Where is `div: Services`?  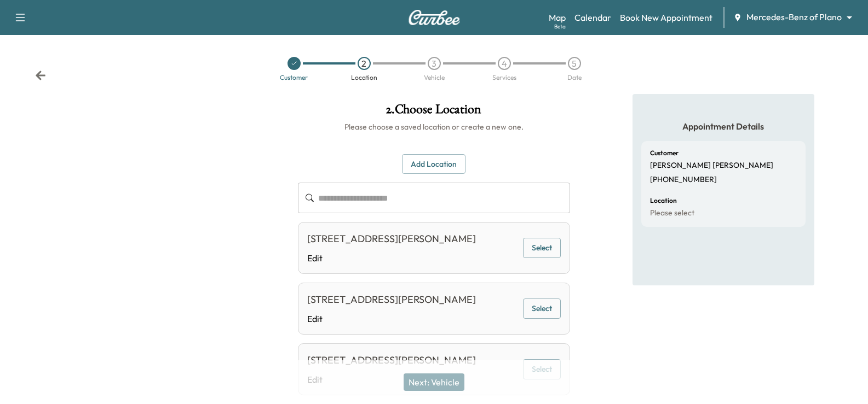
div: Services is located at coordinates (505, 78).